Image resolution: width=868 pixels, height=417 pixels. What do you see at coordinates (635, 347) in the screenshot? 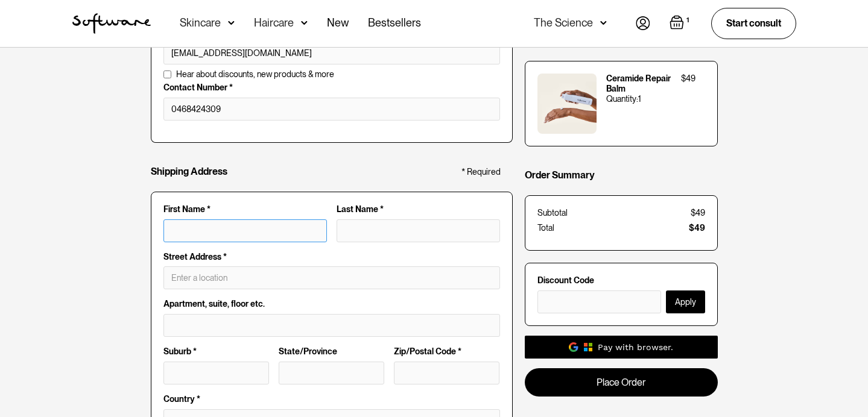
I see `div: Pay with browser.` at bounding box center [635, 347].